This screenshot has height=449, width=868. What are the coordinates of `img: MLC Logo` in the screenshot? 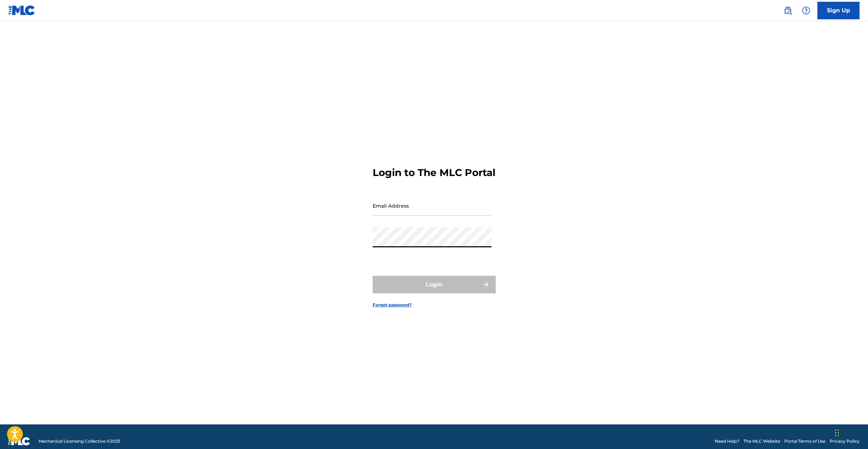 It's located at (22, 10).